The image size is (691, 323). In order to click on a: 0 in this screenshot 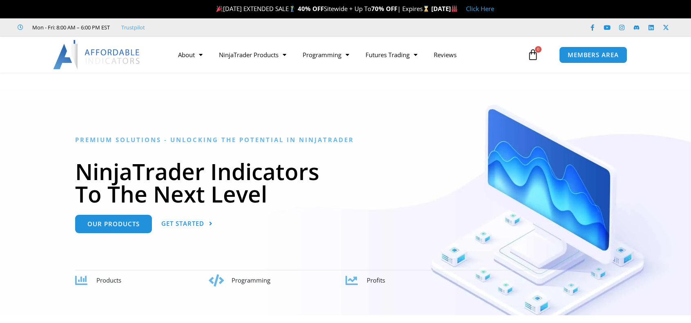, I will do `click(533, 55)`.